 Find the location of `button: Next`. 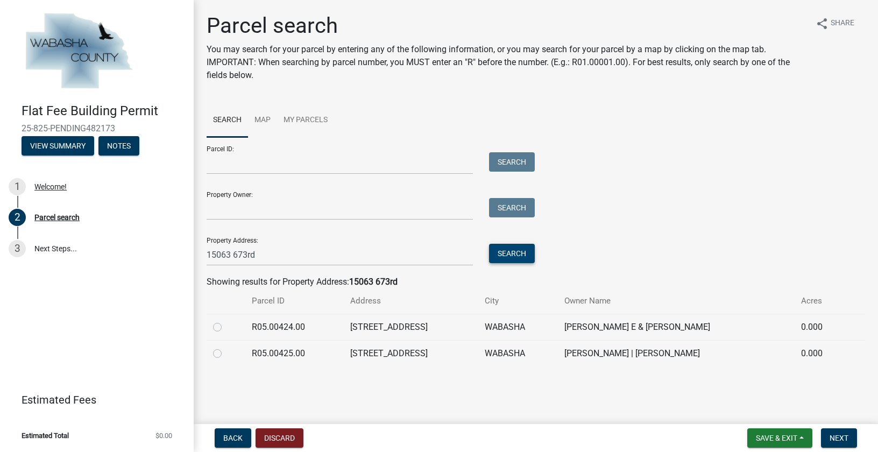

button: Next is located at coordinates (839, 438).